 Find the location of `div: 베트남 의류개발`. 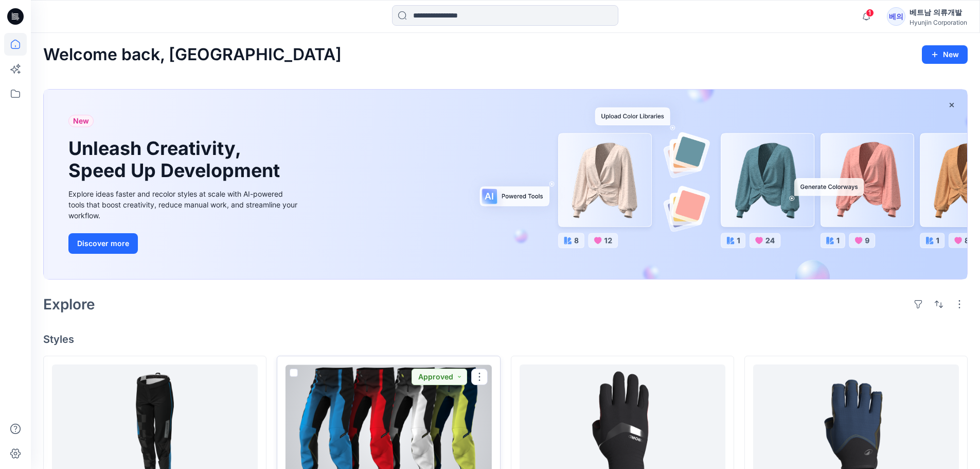

div: 베트남 의류개발 is located at coordinates (938, 12).